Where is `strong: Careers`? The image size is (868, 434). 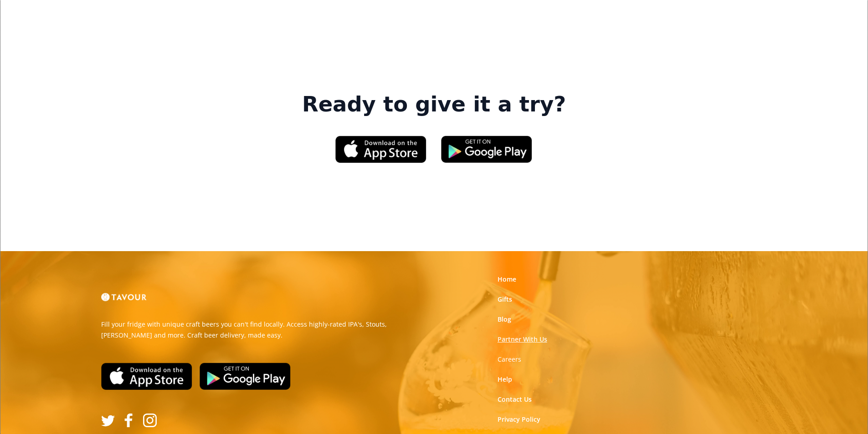 strong: Careers is located at coordinates (509, 359).